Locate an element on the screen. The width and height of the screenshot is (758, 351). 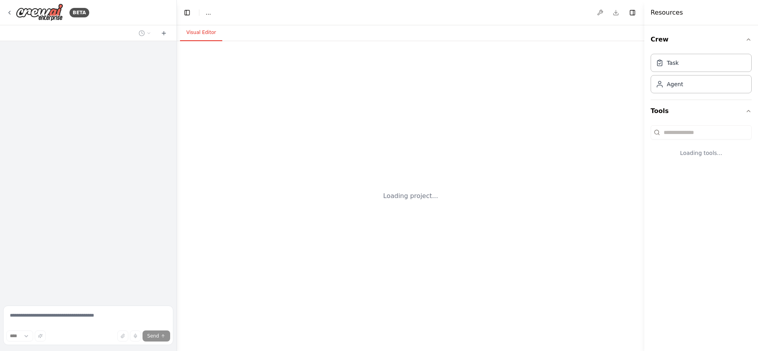
nav: breadcrumb is located at coordinates (208, 13).